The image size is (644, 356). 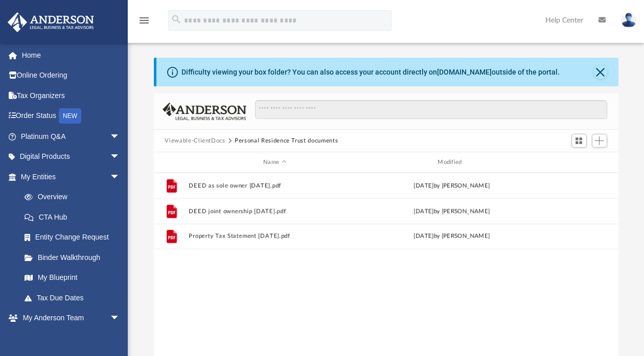 What do you see at coordinates (579, 141) in the screenshot?
I see `button: Switch to Grid View` at bounding box center [579, 141].